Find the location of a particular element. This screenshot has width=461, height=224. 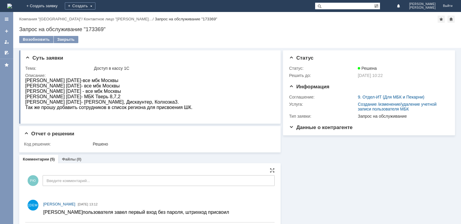

span: Информация is located at coordinates (309, 87).